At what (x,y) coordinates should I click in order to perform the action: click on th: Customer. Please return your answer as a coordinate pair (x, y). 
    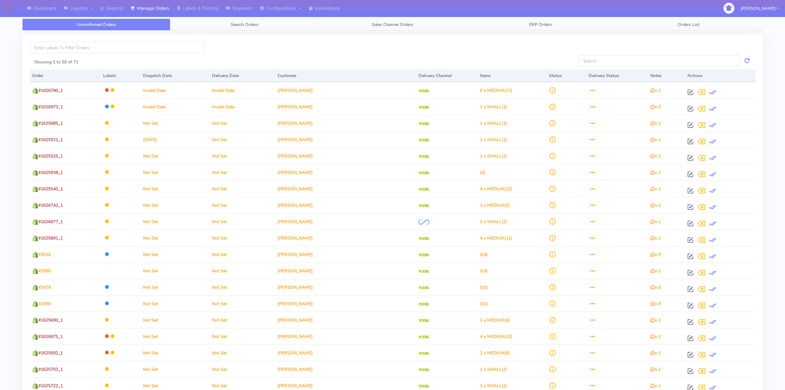
    Looking at the image, I should click on (346, 76).